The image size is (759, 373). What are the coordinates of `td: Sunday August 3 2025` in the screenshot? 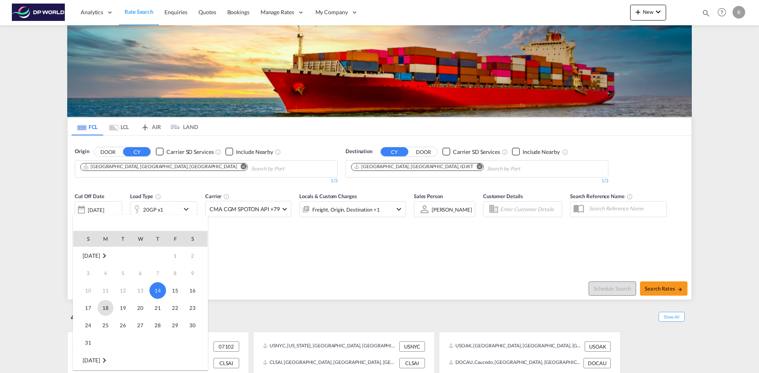 It's located at (85, 273).